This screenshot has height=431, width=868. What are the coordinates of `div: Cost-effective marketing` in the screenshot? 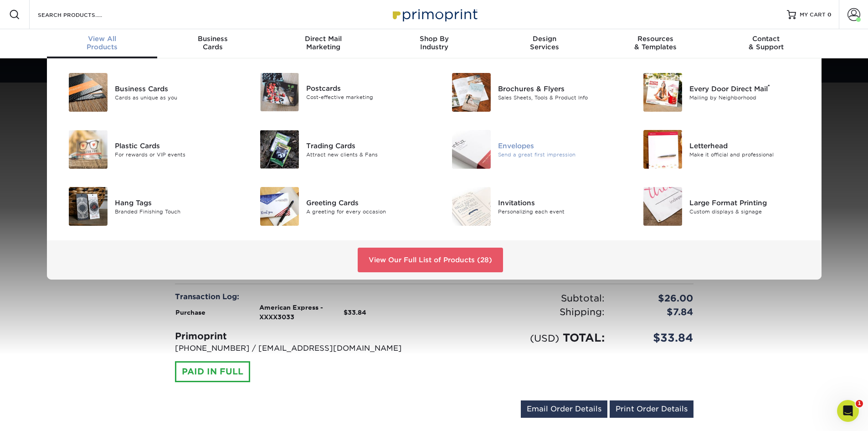 It's located at (366, 97).